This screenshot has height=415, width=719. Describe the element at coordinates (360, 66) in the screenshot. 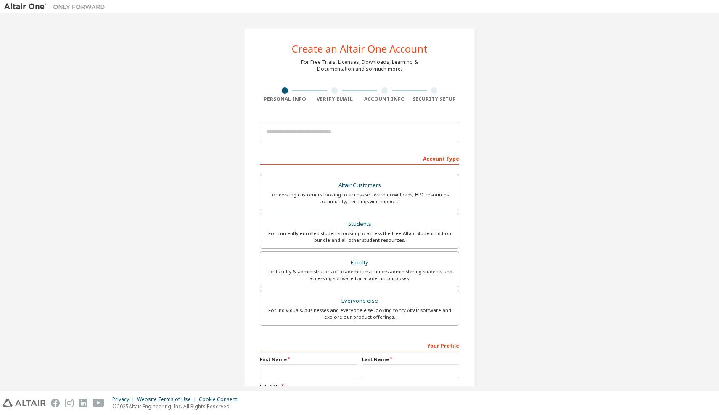

I see `div: For Free Trials, Licenses, Downloads, Learning & Documentation and so much more.` at that location.